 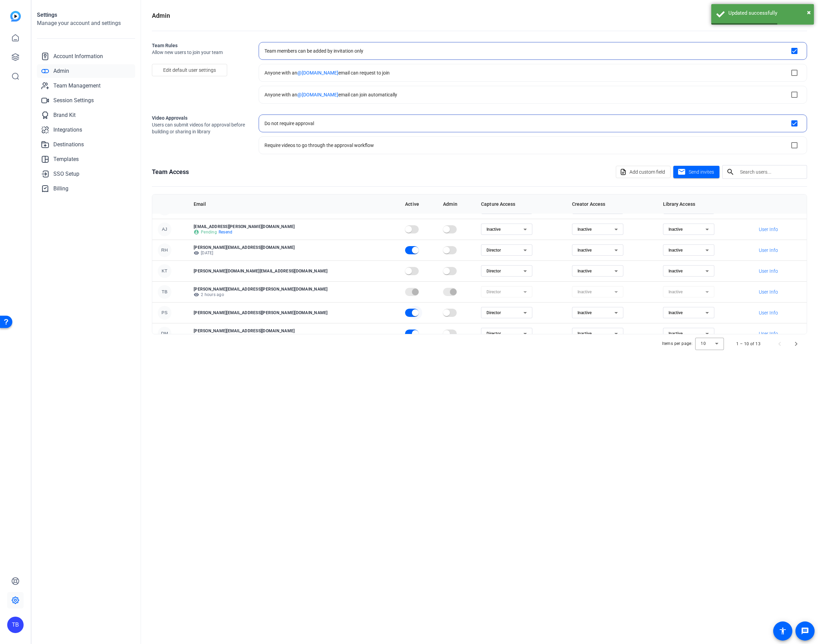 I want to click on span: Allow new users to join your team, so click(x=200, y=52).